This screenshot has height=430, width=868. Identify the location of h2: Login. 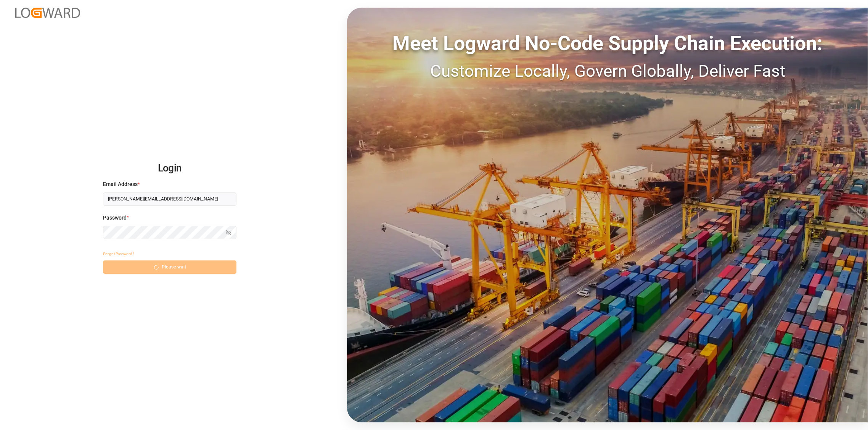
(170, 168).